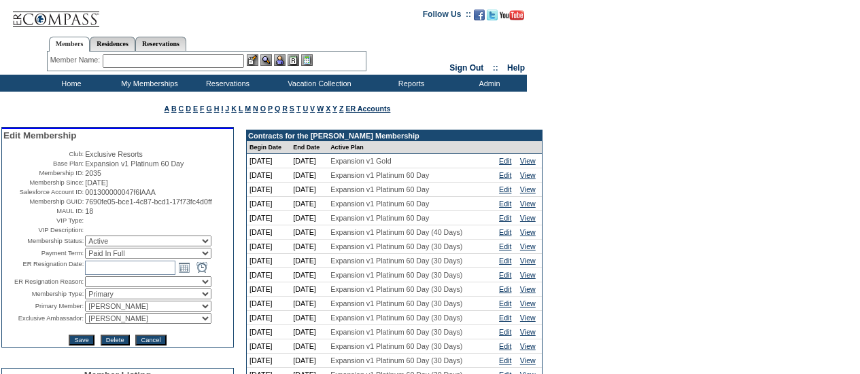  What do you see at coordinates (266, 60) in the screenshot?
I see `img: View` at bounding box center [266, 60].